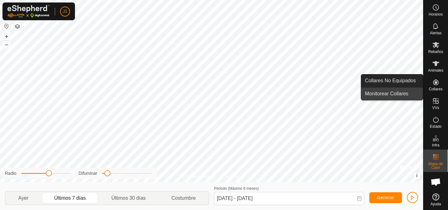 Image resolution: width=448 pixels, height=210 pixels. I want to click on span: VVs, so click(436, 108).